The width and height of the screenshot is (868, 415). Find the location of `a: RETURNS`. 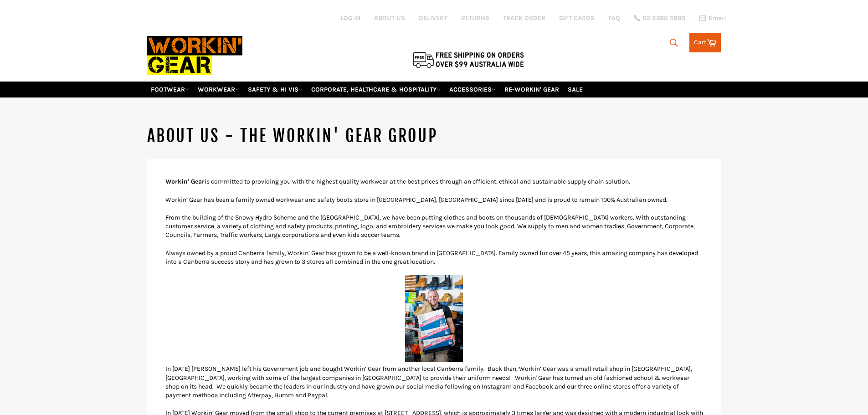

a: RETURNS is located at coordinates (475, 18).